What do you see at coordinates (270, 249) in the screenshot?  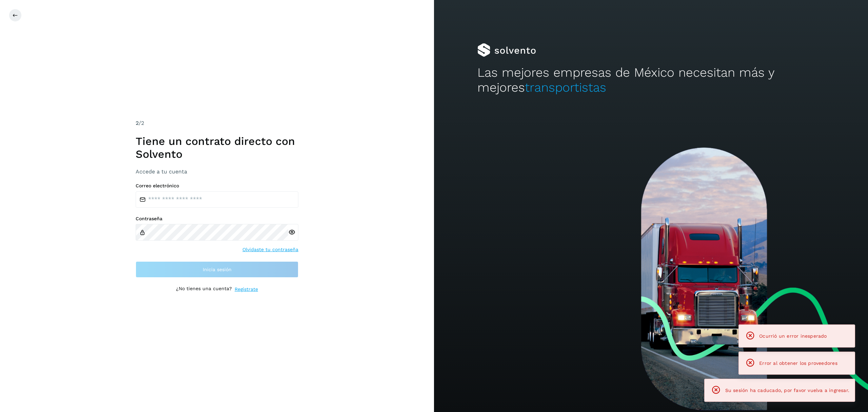 I see `a: Olvidaste tu contraseña` at bounding box center [270, 249].